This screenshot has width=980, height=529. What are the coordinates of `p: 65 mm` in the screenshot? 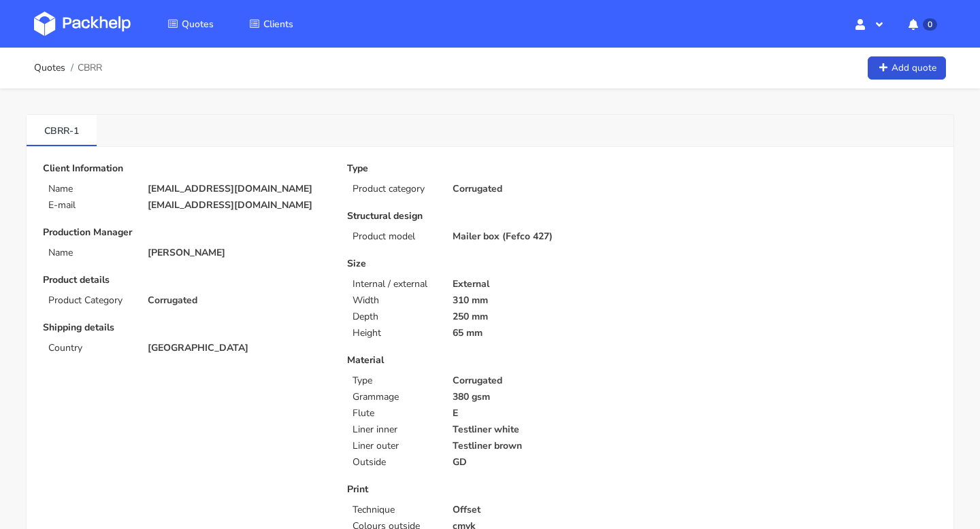 It's located at (542, 333).